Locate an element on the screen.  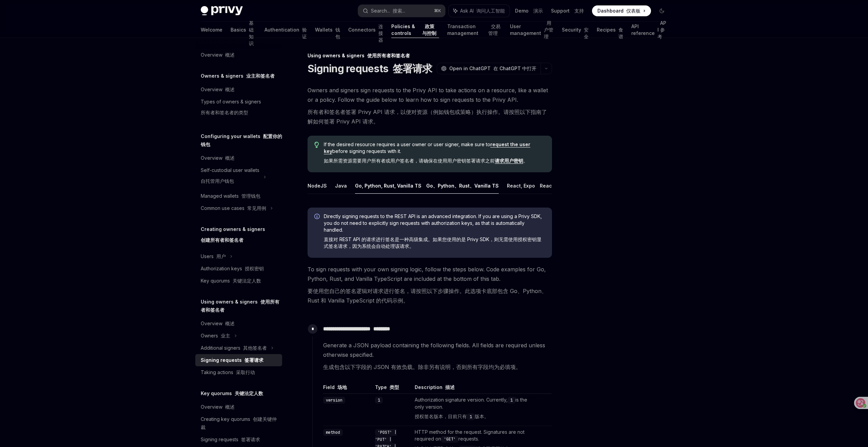
button: Go, Python, Rust, Vanilla TS Go、Python、Rust、Vanilla TS is located at coordinates (427, 186).